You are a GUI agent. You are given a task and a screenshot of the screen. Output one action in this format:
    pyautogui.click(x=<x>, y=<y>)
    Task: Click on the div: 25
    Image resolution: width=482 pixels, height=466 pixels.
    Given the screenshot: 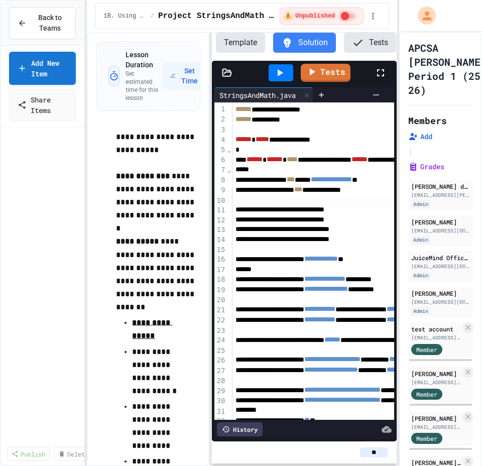 What is the action you would take?
    pyautogui.click(x=220, y=351)
    